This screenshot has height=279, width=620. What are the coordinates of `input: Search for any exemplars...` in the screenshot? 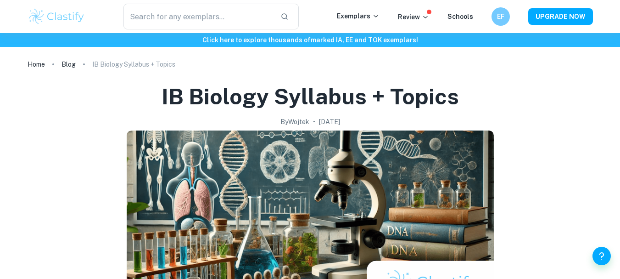 It's located at (198, 17).